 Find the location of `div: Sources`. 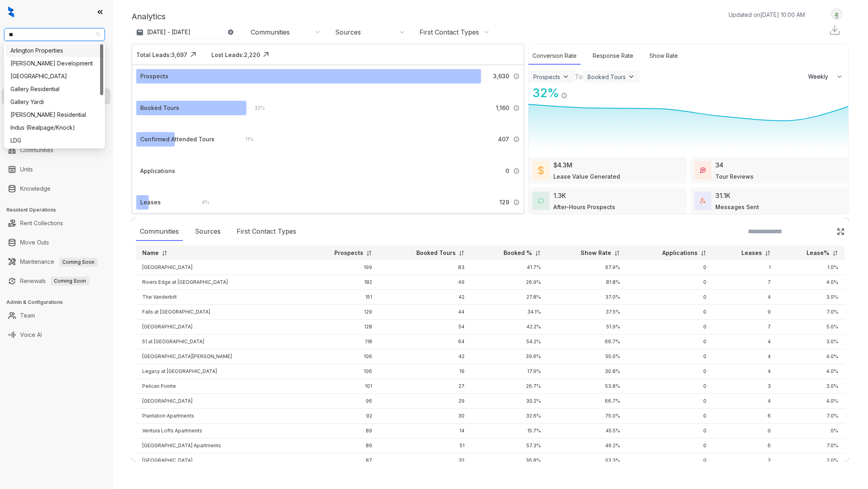

div: Sources is located at coordinates (348, 32).